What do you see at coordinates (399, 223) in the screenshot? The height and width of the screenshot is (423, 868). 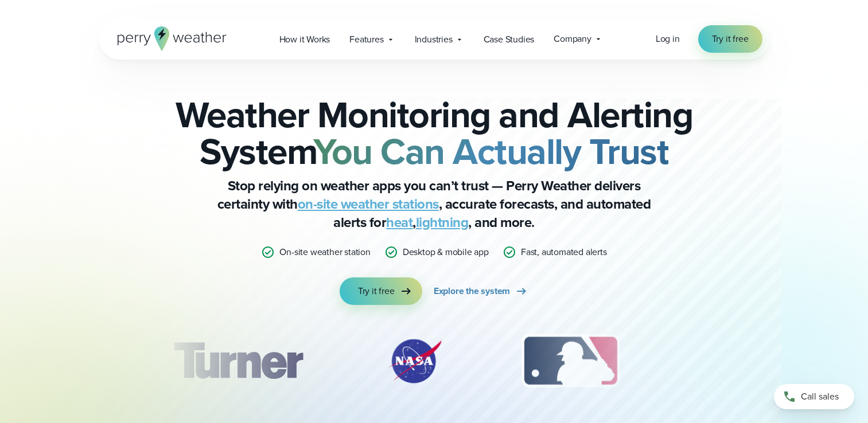 I see `a: heat` at bounding box center [399, 223].